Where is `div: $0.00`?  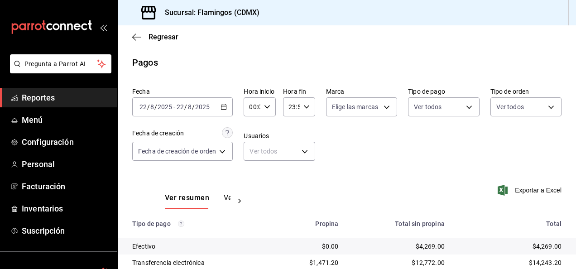
div: $0.00 is located at coordinates (310, 246).